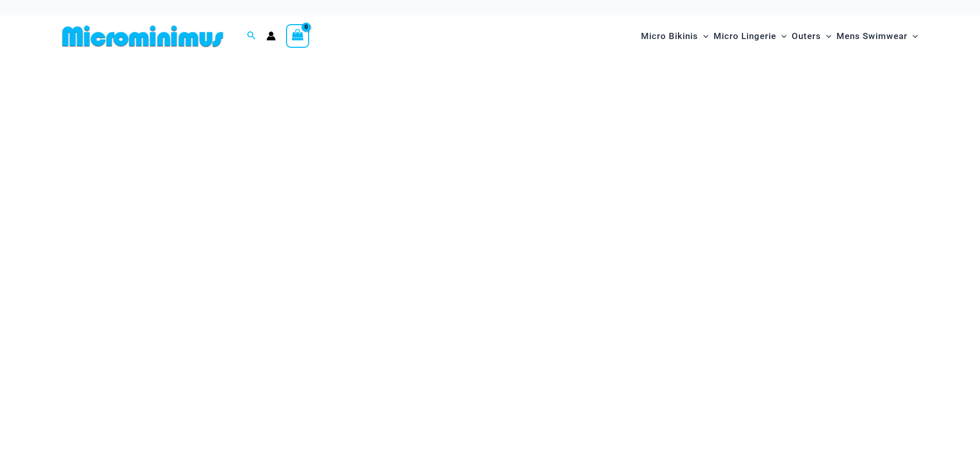 The width and height of the screenshot is (980, 468). Describe the element at coordinates (779, 36) in the screenshot. I see `nav: Site Navigation` at that location.